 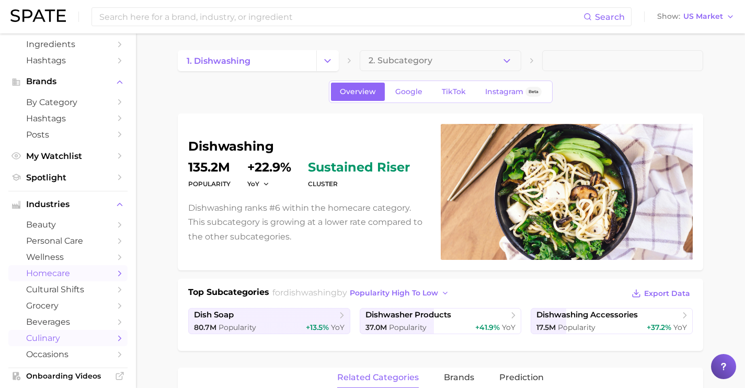 I want to click on span: beverages, so click(x=68, y=322).